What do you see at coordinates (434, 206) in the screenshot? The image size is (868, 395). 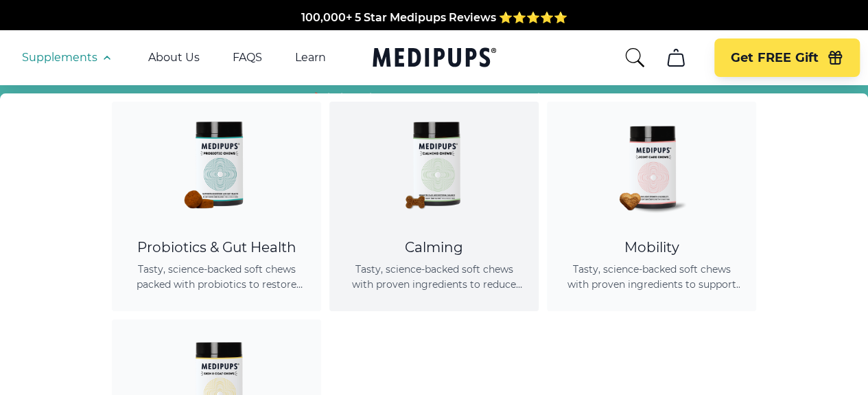 I see `a: Calming Dog Chews - MedipupsCalmingTasty, science-backed soft chews with proven ingredients to re...` at bounding box center [434, 206].